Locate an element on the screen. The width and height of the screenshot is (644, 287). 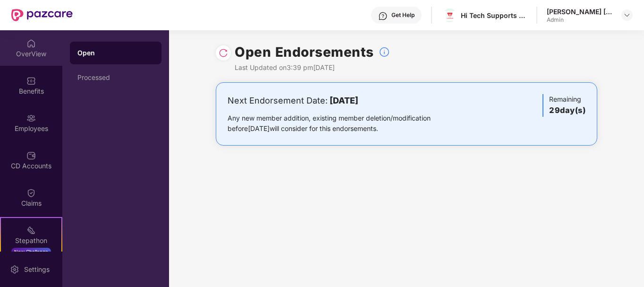
img: svg+xml;base64,PHN2ZyBpZD0iUmVsb2FkLTMyeDMyIiB4bWxucz0iaHR0cDovL3d3dy53My5vcmcvMjAwMC9zdmciIHdpZH... is located at coordinates (223, 53).